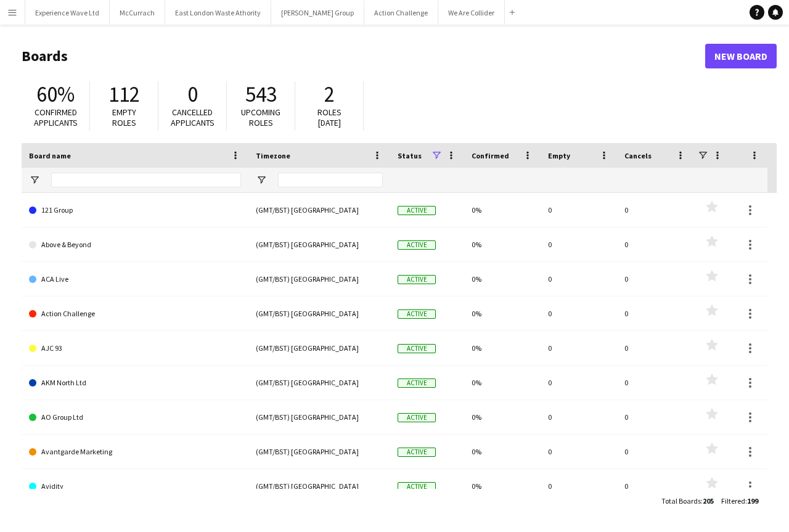  Describe the element at coordinates (559, 155) in the screenshot. I see `span: Empty` at that location.